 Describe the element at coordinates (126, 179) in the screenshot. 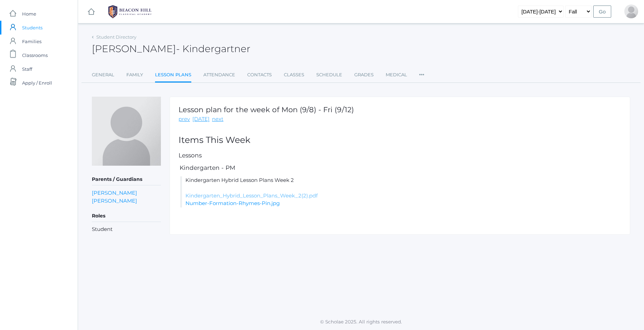

I see `h5: Parents / Guardians` at that location.